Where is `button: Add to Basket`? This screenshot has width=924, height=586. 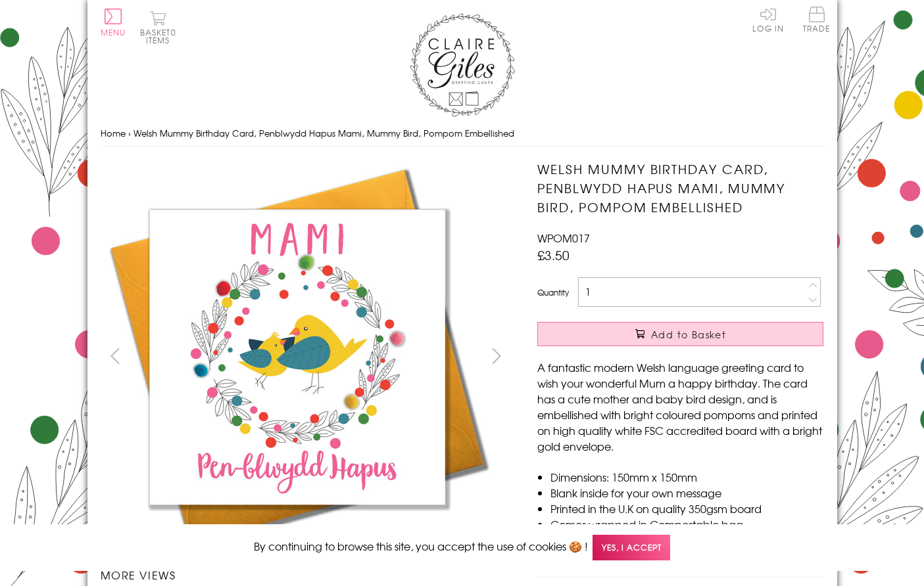 button: Add to Basket is located at coordinates (680, 334).